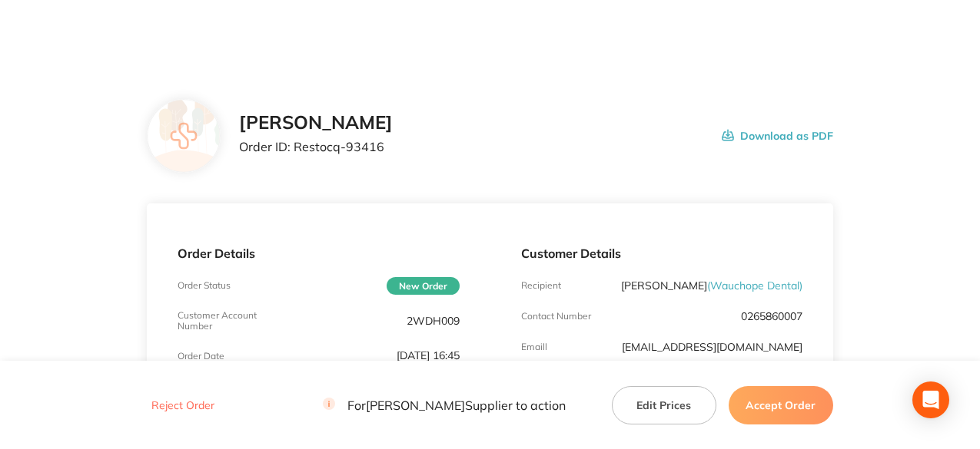  I want to click on p: 2WDH009, so click(432, 321).